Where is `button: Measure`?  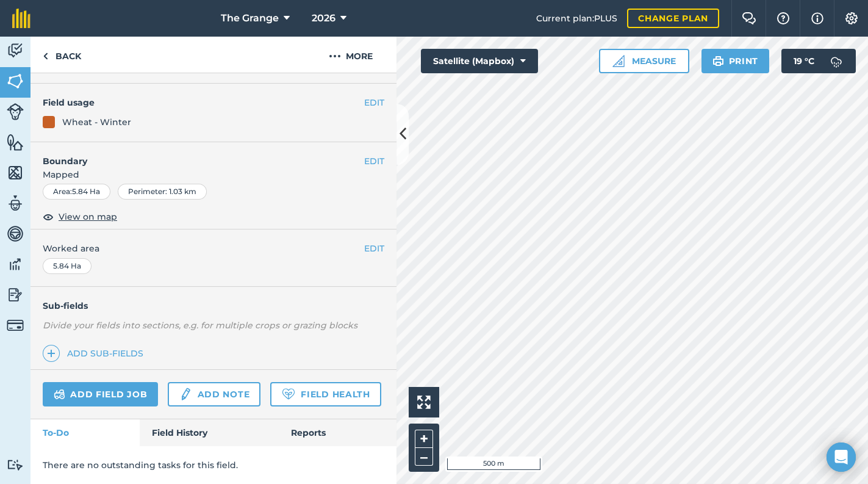 button: Measure is located at coordinates (645, 61).